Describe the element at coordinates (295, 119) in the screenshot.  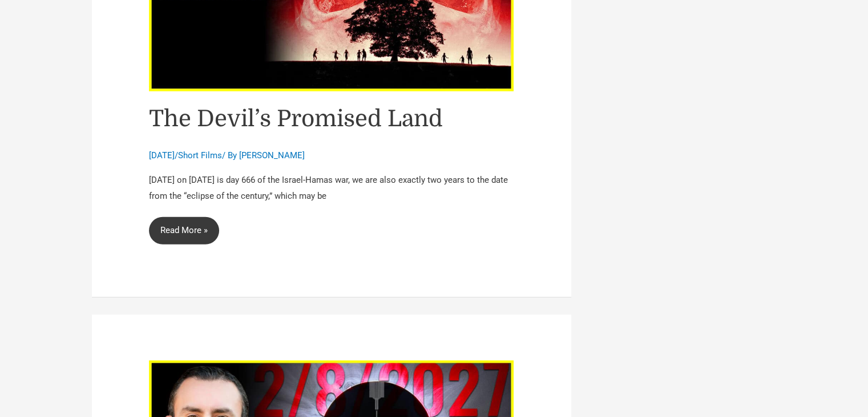
I see `a: The Devil’s Promised Land` at that location.